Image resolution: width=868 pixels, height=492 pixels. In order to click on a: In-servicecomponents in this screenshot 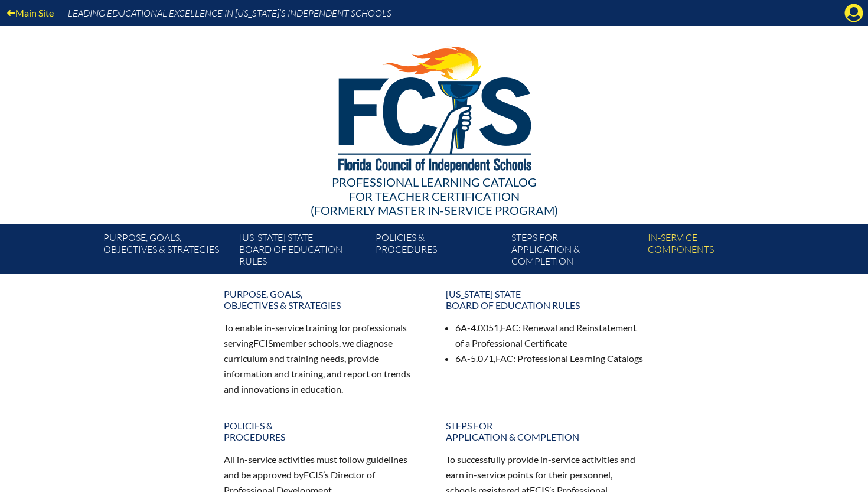, I will do `click(711, 251)`.